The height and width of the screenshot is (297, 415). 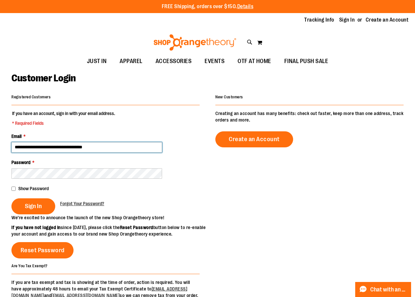 What do you see at coordinates (388, 289) in the screenshot?
I see `span: Chat with an Expert` at bounding box center [388, 289].